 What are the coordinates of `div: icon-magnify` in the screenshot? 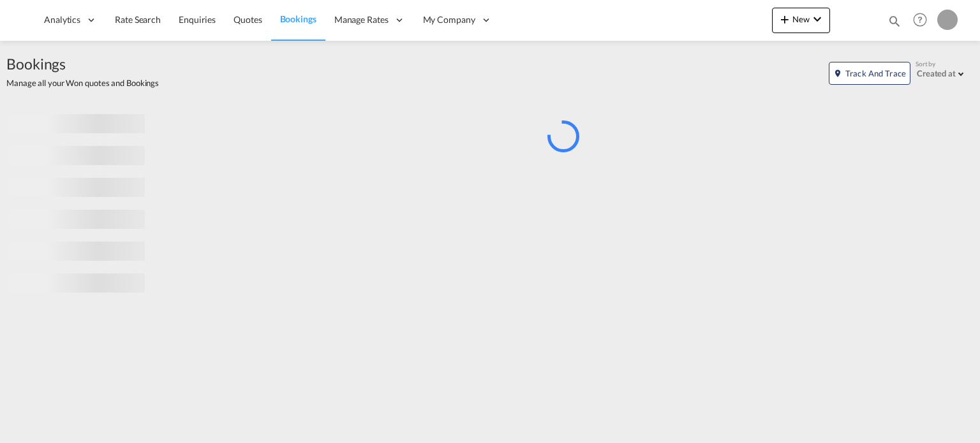 It's located at (894, 24).